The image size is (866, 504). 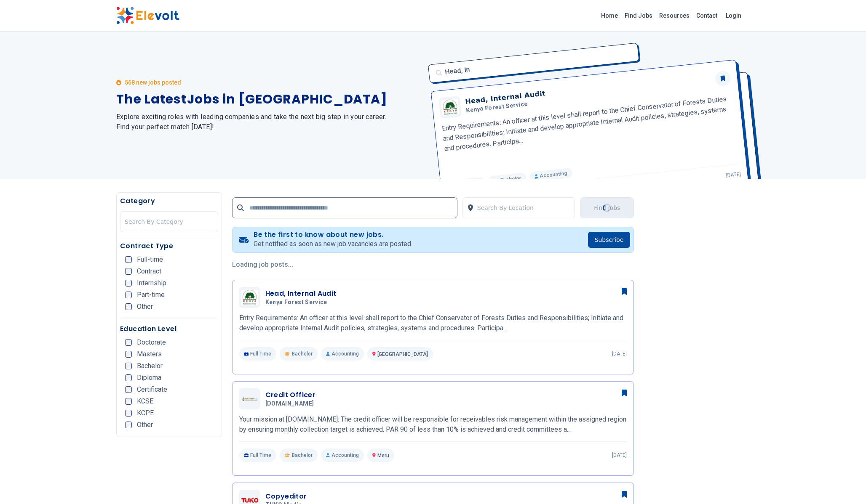 What do you see at coordinates (129, 283) in the screenshot?
I see `input: Internship` at bounding box center [129, 283].